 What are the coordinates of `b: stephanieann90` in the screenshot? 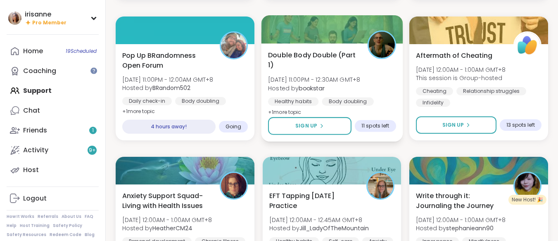 It's located at (469, 228).